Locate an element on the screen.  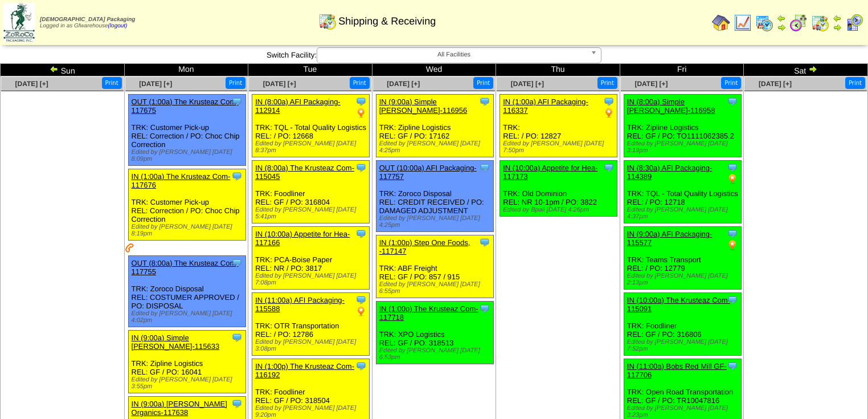
div: TRK: Zoroco Disposal REL: COSTUMER APPROVED / PO: DISPOSAL is located at coordinates (187, 291).